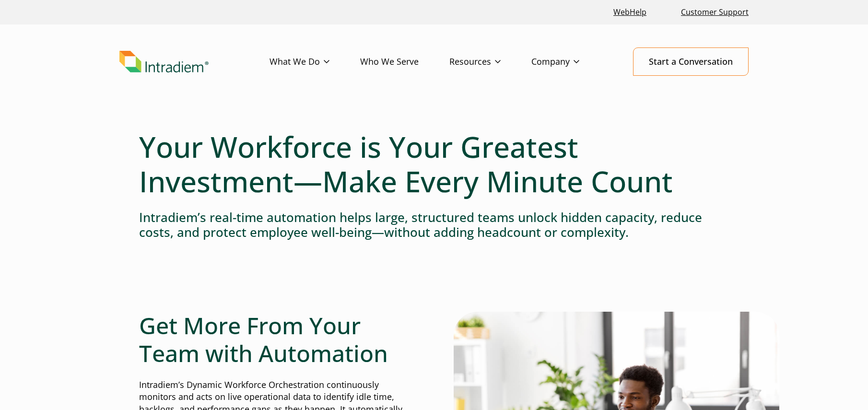 This screenshot has height=410, width=868. I want to click on a: Customer Support, so click(714, 12).